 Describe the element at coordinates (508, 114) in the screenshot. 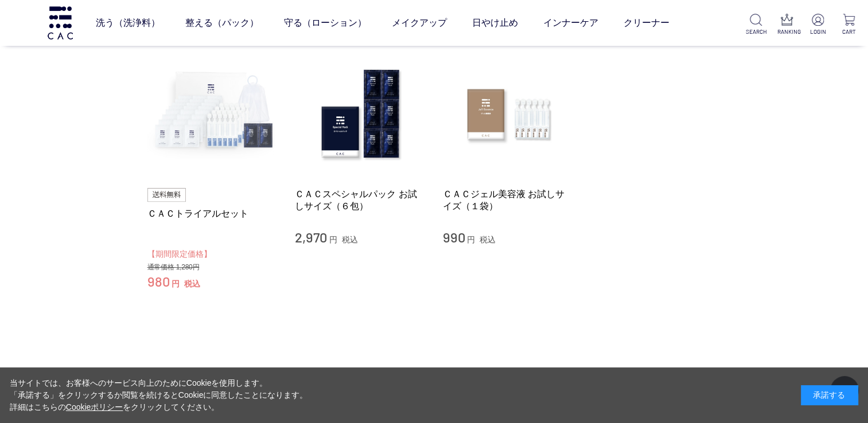

I see `img: ＣＡＣジェル美容液 お試しサイズ（１袋）` at that location.